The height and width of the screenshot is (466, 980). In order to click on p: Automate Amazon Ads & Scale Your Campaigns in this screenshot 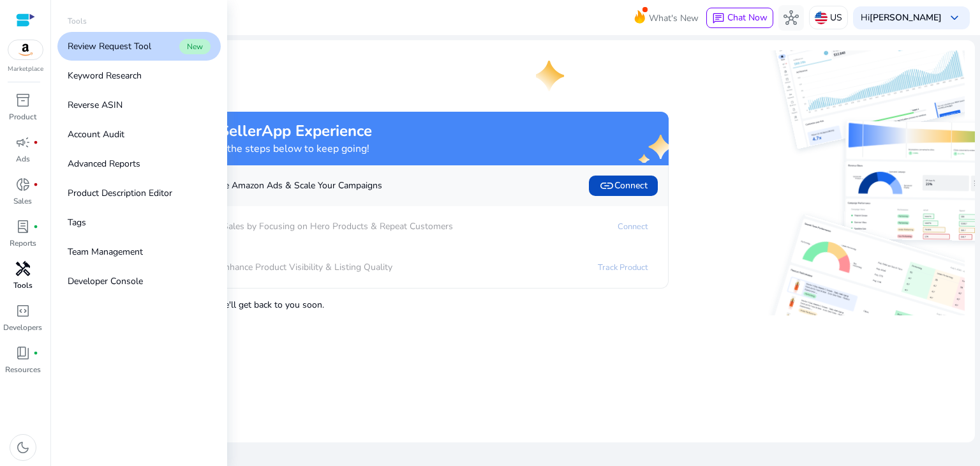, I will do `click(257, 185)`.